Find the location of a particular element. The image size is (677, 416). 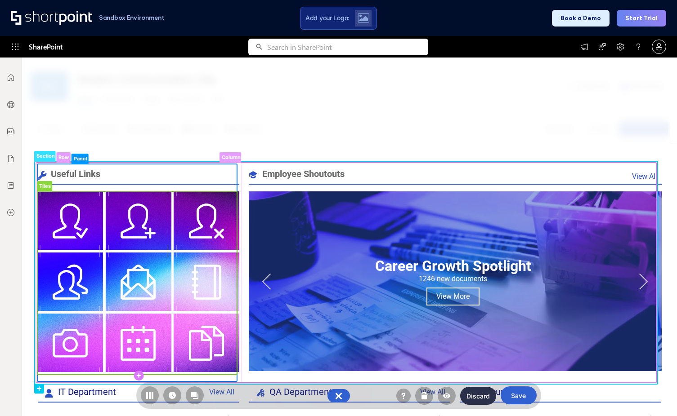

button: Book a Demo is located at coordinates (580, 18).